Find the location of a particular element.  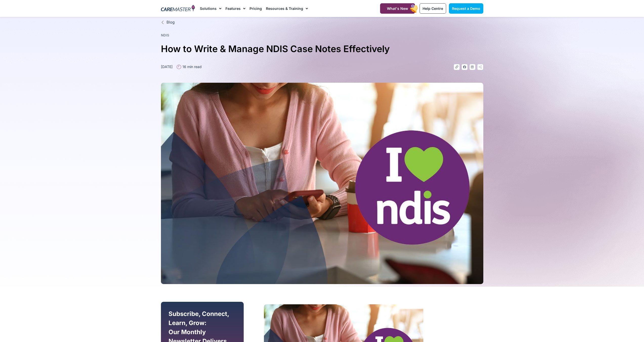

span: Blog is located at coordinates (170, 22).